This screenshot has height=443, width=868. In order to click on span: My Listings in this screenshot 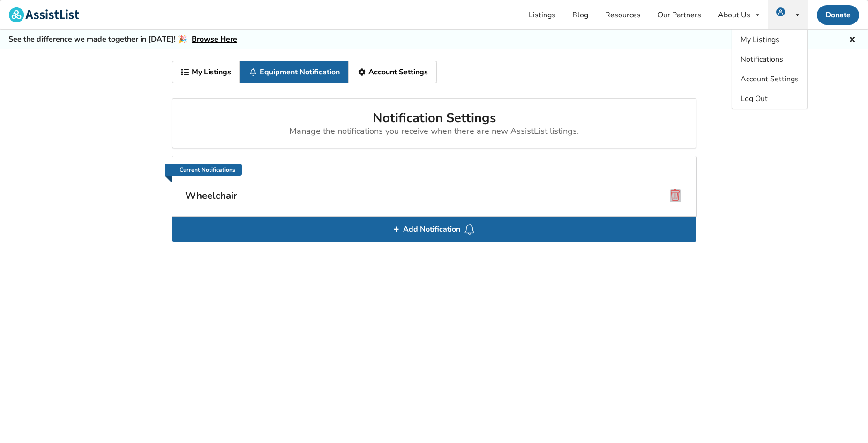, I will do `click(759, 40)`.